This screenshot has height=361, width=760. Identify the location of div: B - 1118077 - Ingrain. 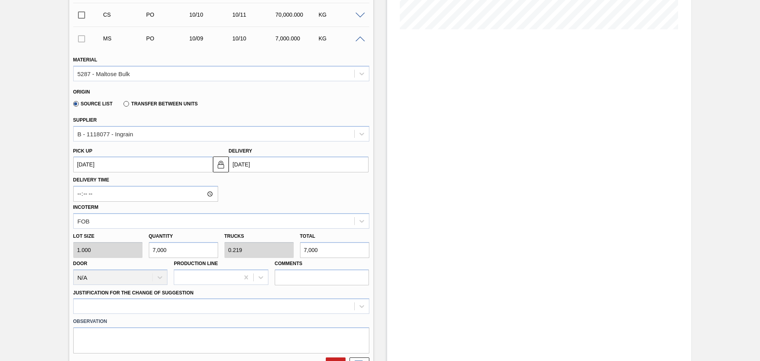
(105, 133).